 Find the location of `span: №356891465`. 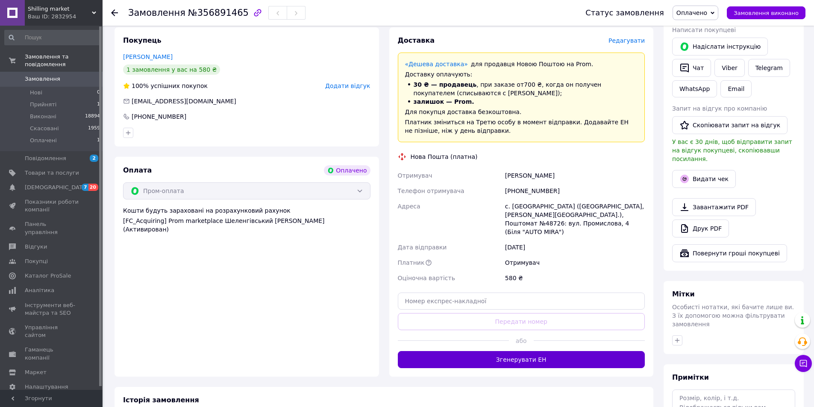

span: №356891465 is located at coordinates (218, 13).